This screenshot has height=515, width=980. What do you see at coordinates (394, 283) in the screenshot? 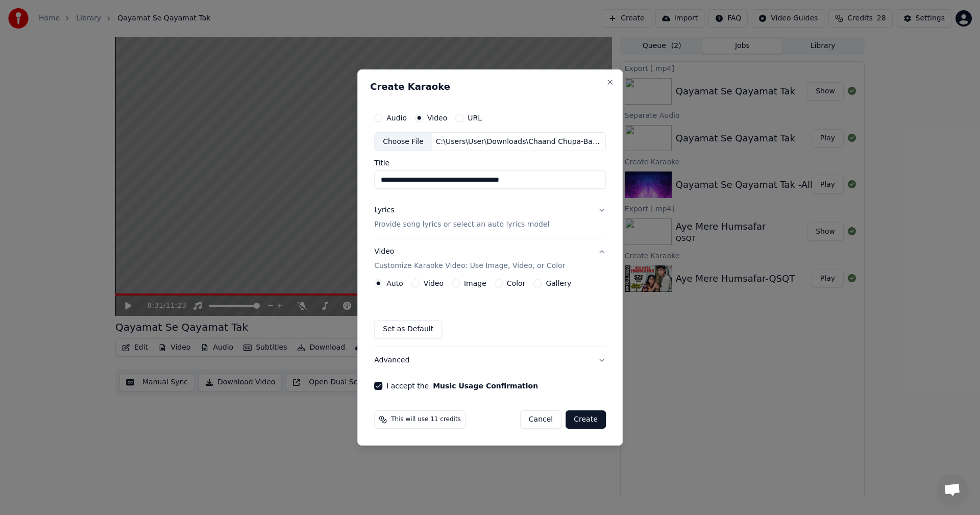
I see `label: Auto` at bounding box center [394, 283].